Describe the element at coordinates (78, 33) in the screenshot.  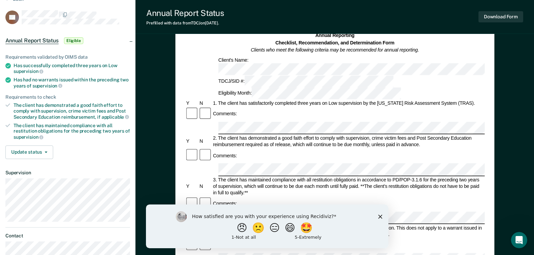
I see `div: 1 - Not at all` at that location.